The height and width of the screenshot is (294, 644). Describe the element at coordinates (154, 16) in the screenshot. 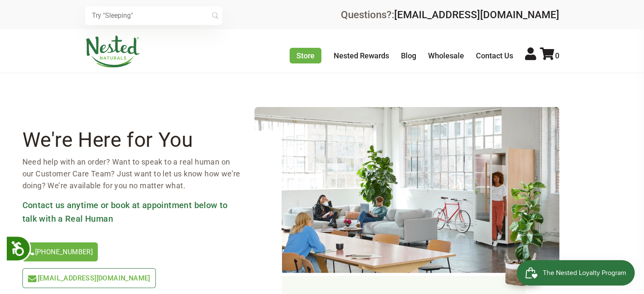

I see `input: Try "Sleeping"` at that location.